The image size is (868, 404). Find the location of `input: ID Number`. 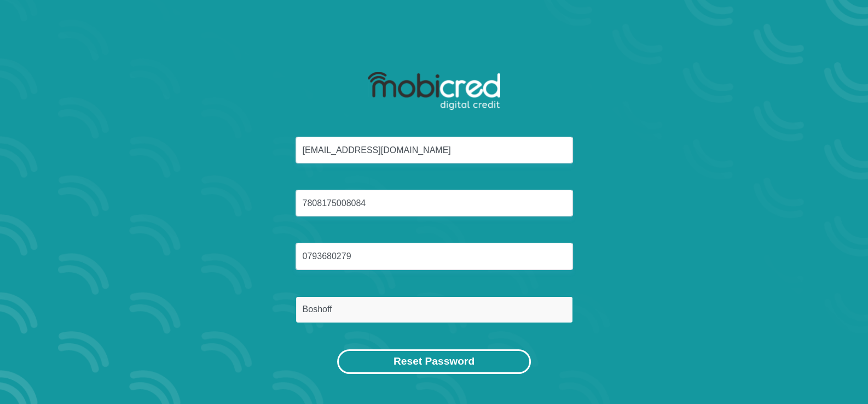

input: ID Number is located at coordinates (434, 203).